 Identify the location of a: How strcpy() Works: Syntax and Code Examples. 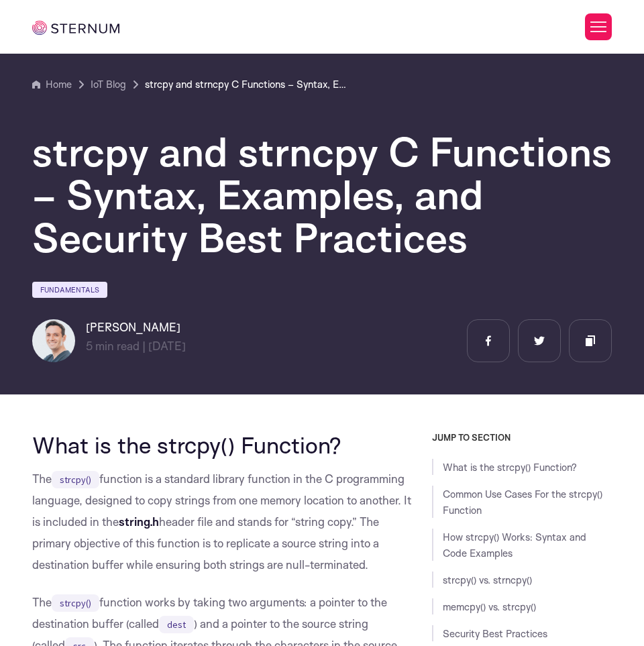
(514, 545).